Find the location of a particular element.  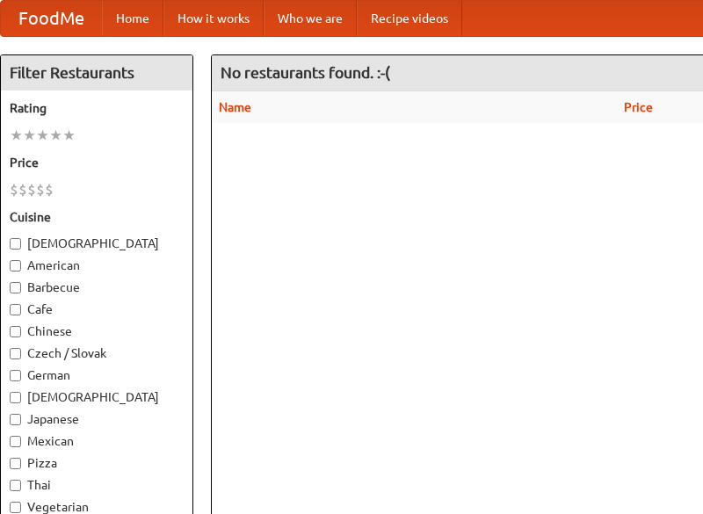

input: Pizza is located at coordinates (15, 463).